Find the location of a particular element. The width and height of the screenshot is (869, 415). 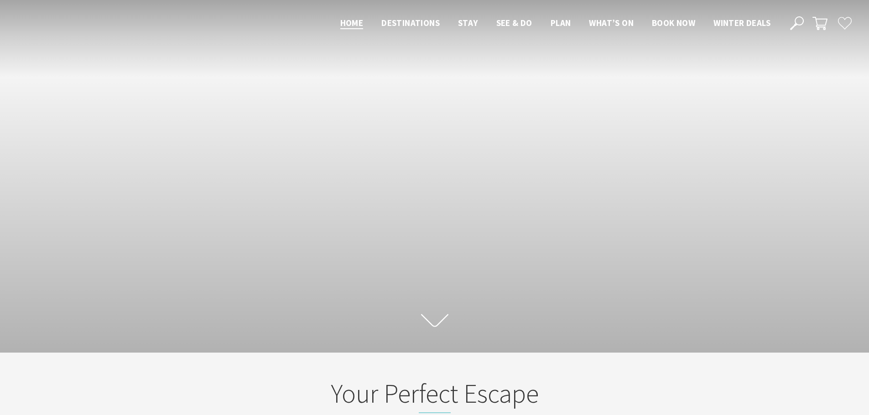

h2: Your Perfect Escape is located at coordinates (434, 396).